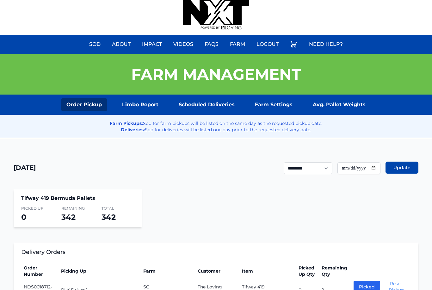 This screenshot has width=432, height=290. I want to click on a: Farm Settings, so click(273, 105).